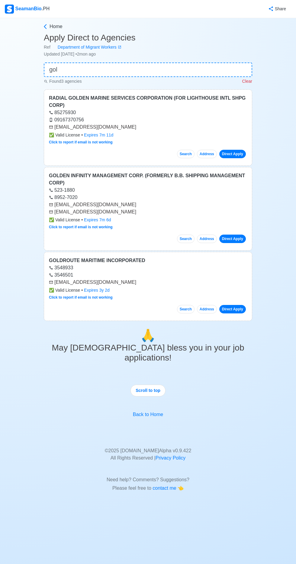  Describe the element at coordinates (9, 9) in the screenshot. I see `img: Logo` at that location.